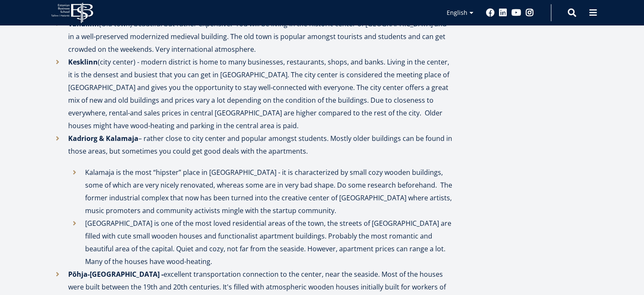 The height and width of the screenshot is (295, 644). What do you see at coordinates (103, 138) in the screenshot?
I see `strong: Kadriorg & Kalamaja` at bounding box center [103, 138].